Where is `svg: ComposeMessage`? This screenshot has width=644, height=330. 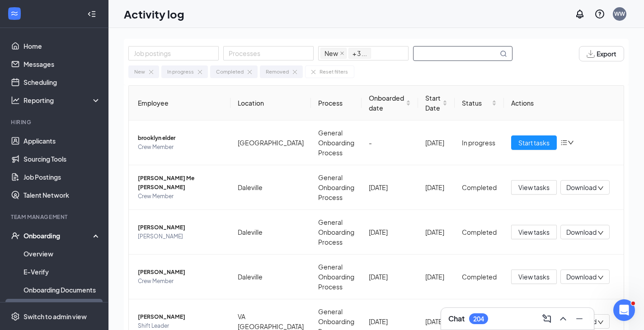
svg: ComposeMessage is located at coordinates (547, 319).